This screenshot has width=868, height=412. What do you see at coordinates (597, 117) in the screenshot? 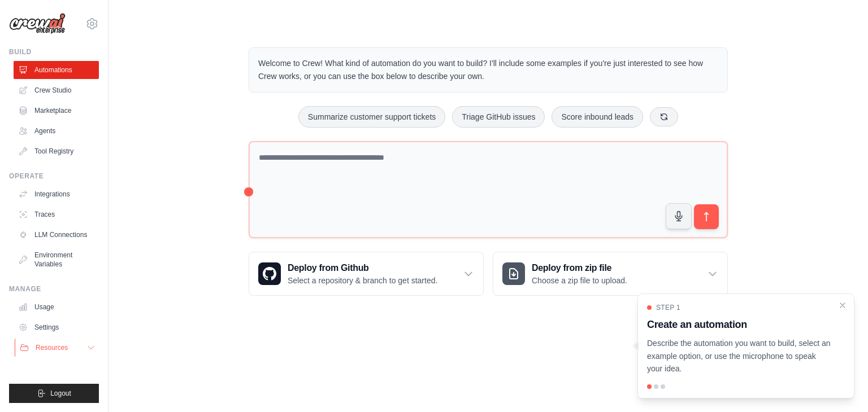
I see `button: Score inbound leads` at bounding box center [597, 117].